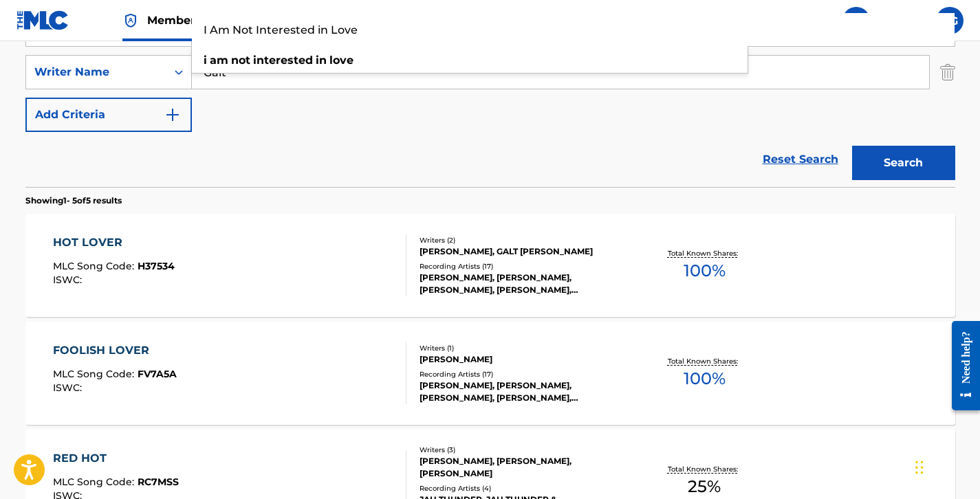 This screenshot has height=499, width=980. I want to click on img: 9d2ae6d4665cec9f34b9.svg, so click(173, 115).